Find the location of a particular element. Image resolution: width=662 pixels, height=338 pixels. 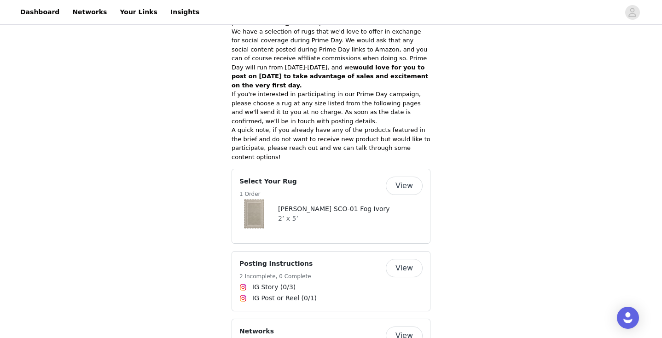

a: Dashboard is located at coordinates (40, 12).